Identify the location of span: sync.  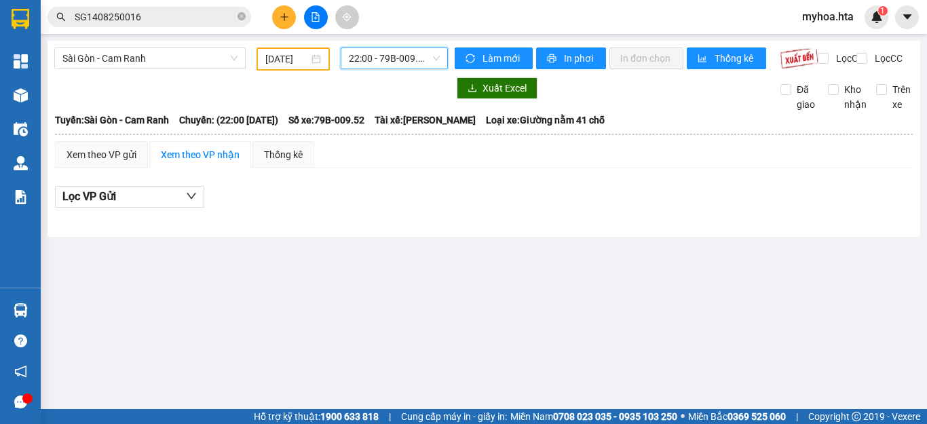
(471, 59).